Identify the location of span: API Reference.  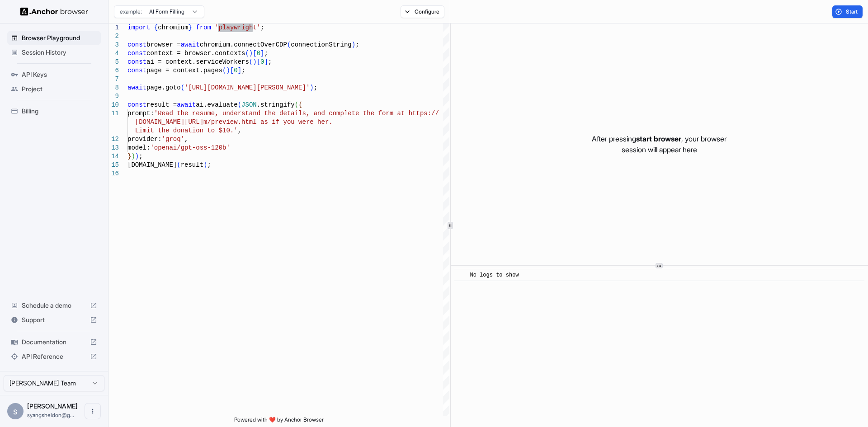
(54, 356).